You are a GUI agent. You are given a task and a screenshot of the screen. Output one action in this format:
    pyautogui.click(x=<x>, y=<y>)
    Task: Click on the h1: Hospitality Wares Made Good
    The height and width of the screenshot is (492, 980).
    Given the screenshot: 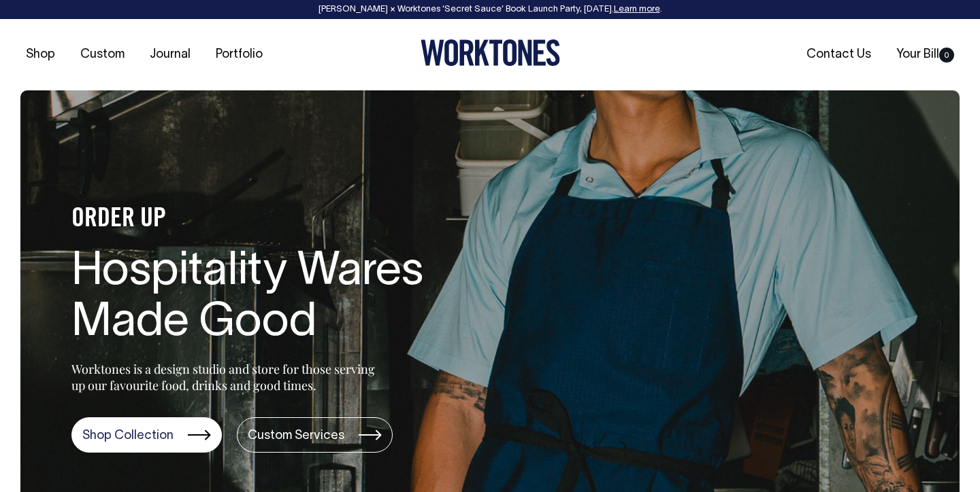 What is the action you would take?
    pyautogui.click(x=289, y=298)
    